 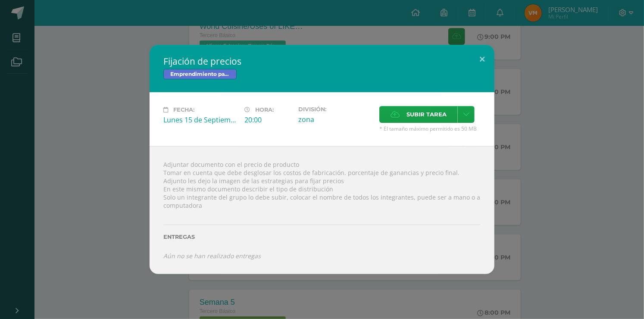 I want to click on div: zona, so click(x=335, y=119).